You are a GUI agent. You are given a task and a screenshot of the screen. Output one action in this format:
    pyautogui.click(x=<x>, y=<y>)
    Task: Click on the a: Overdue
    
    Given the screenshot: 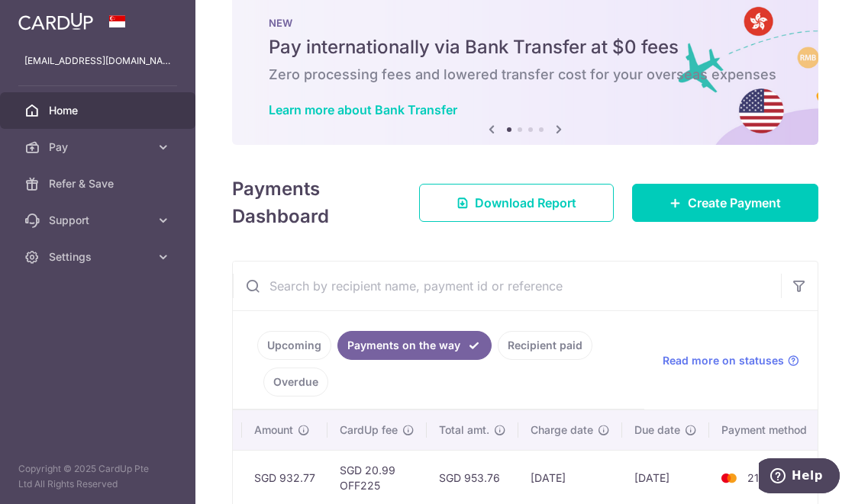 What is the action you would take?
    pyautogui.click(x=295, y=382)
    